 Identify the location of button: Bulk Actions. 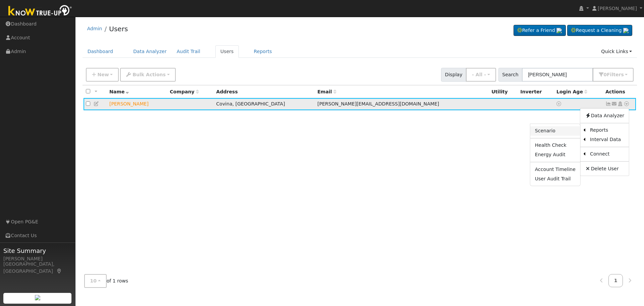
(148, 75).